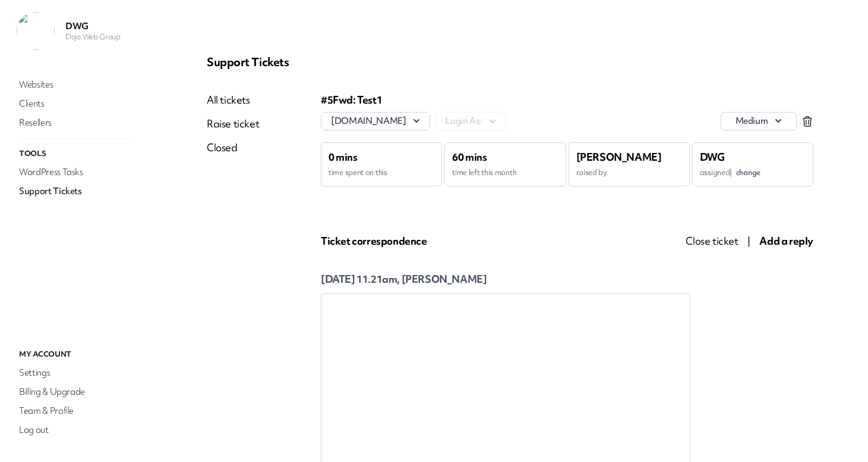 Image resolution: width=868 pixels, height=462 pixels. Describe the element at coordinates (749, 172) in the screenshot. I see `span: change` at that location.